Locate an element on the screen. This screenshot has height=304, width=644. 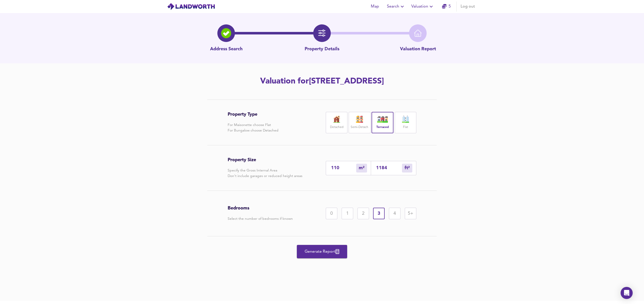
div: Open Intercom Messenger is located at coordinates (627, 293).